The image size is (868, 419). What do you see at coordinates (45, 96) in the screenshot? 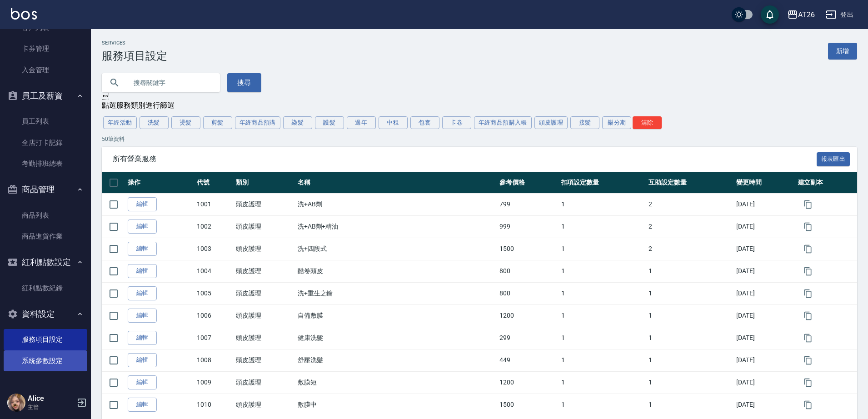
I see `button: 員工及薪資` at bounding box center [45, 96].